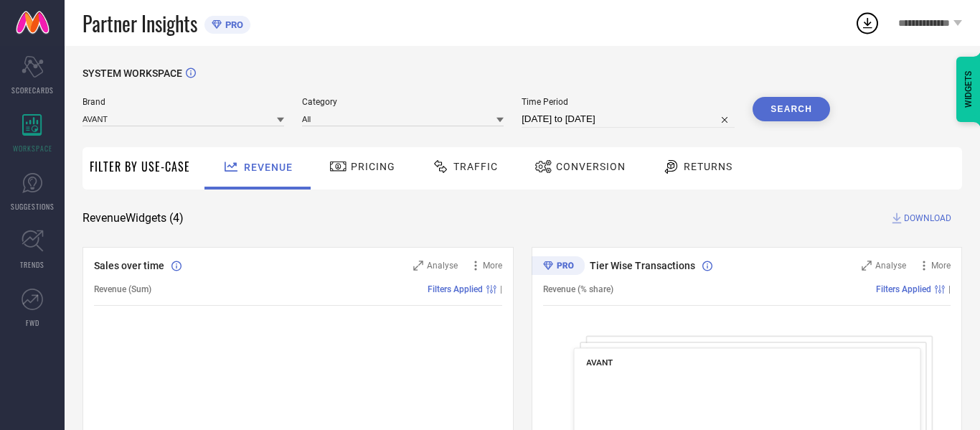 This screenshot has width=980, height=430. I want to click on span: Filter By Use-Case, so click(140, 167).